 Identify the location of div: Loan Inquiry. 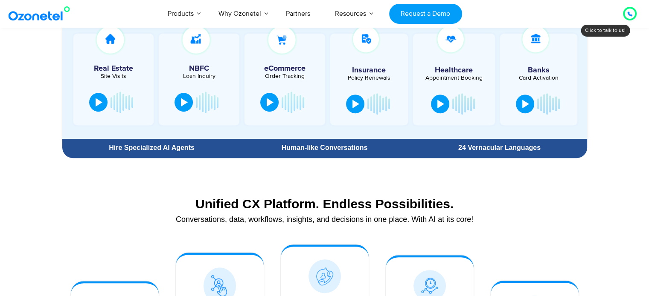
(199, 76).